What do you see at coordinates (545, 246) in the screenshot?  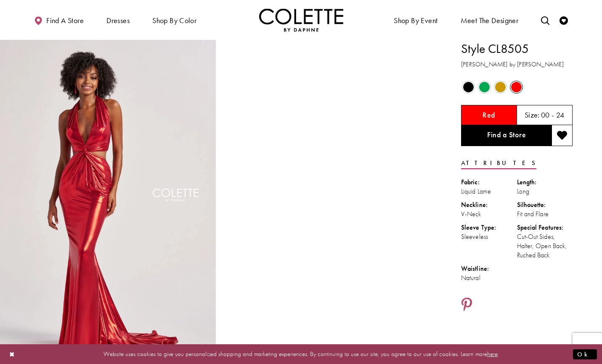 I see `div: Cut-Out Sides, Halter, Open Back, Ruched Back` at bounding box center [545, 246].